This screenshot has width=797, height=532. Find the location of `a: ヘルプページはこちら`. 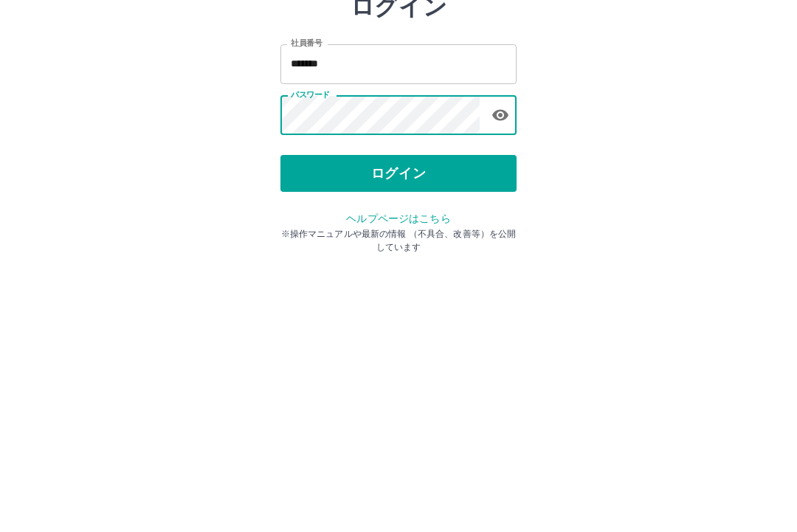

a: ヘルプページはこちら is located at coordinates (398, 319).